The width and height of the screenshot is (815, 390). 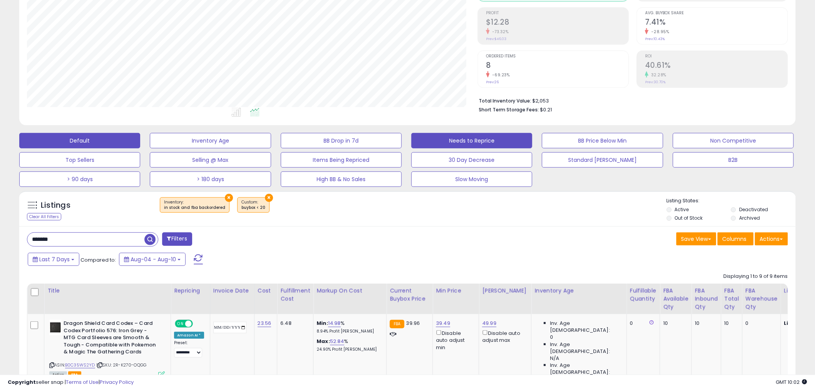 What do you see at coordinates (504, 336) in the screenshot?
I see `div: Disable auto adjust max` at bounding box center [504, 336].